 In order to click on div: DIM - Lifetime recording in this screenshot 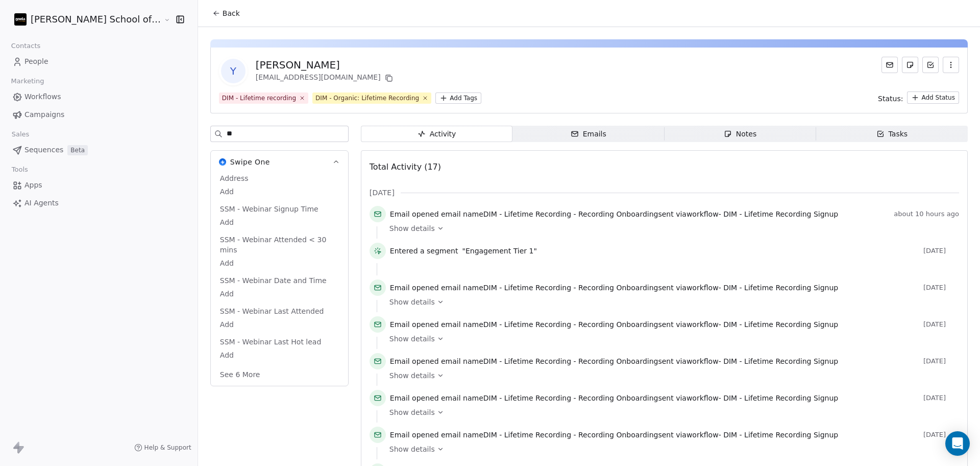, I will do `click(259, 98)`.